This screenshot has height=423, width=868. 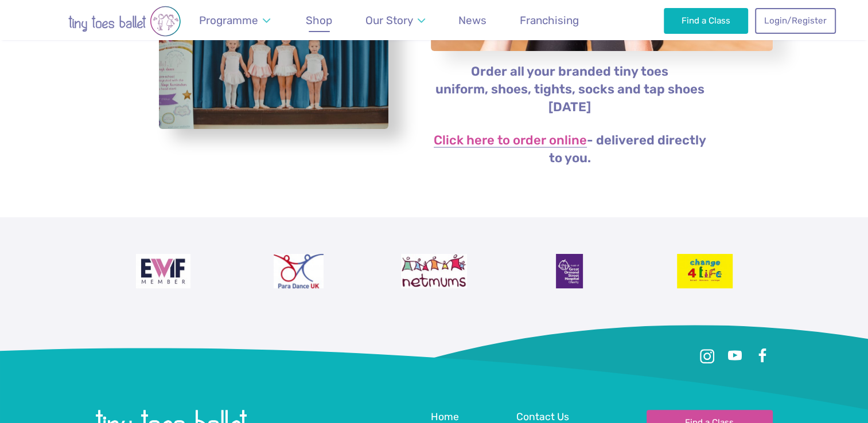 I want to click on span: Contact Us, so click(x=543, y=417).